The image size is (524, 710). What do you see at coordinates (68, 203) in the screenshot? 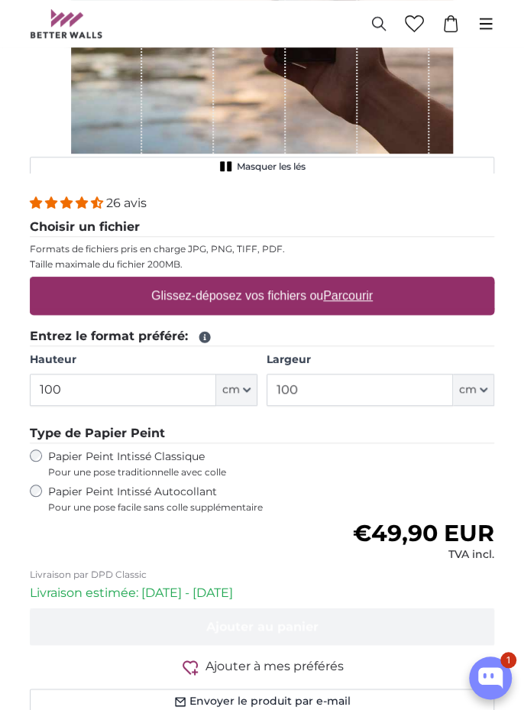
I see `span: 4.54 stars` at bounding box center [68, 203].